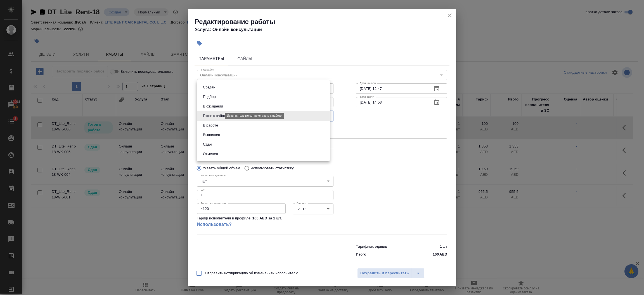  What do you see at coordinates (210, 125) in the screenshot?
I see `button: В работе` at bounding box center [210, 125].